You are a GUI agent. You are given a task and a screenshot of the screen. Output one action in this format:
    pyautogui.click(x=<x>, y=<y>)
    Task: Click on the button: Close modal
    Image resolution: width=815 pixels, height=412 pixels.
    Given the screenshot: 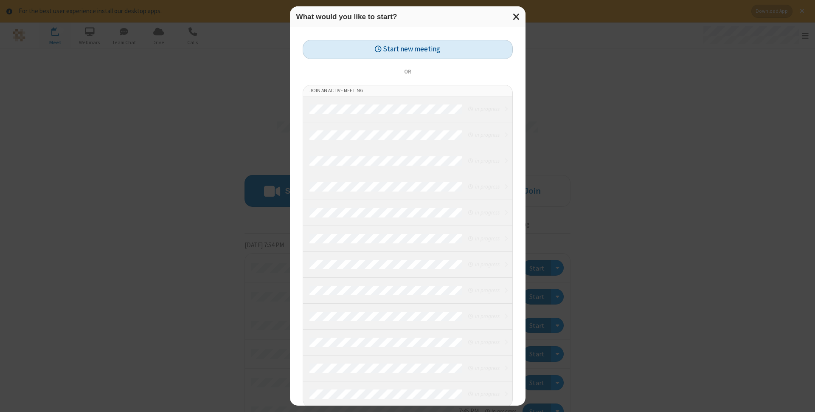 What is the action you would take?
    pyautogui.click(x=517, y=17)
    